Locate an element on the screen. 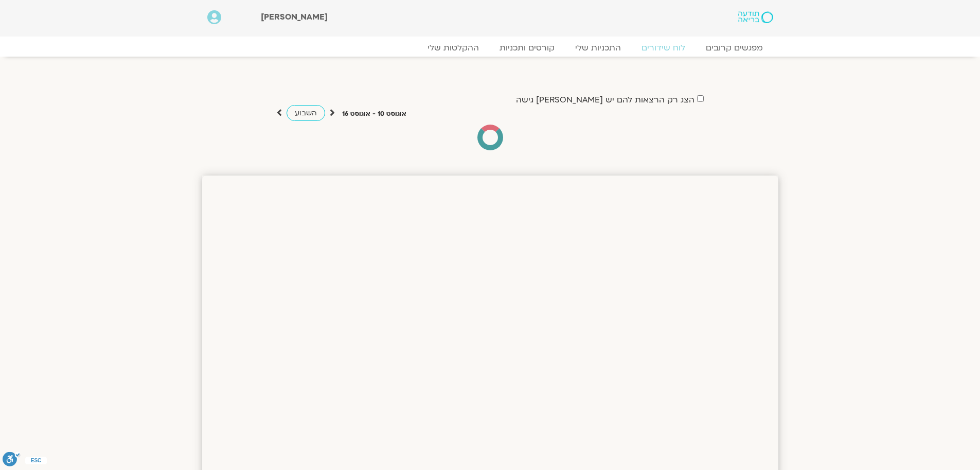  a: ההקלטות שלי is located at coordinates (454, 48).